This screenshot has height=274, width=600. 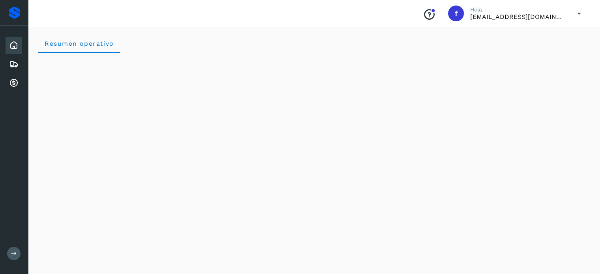 I want to click on div: Inicio, so click(x=14, y=45).